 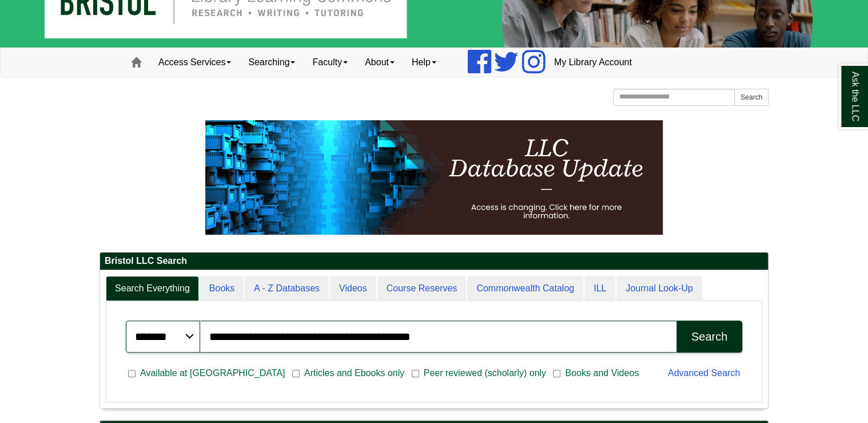 What do you see at coordinates (602, 373) in the screenshot?
I see `span: Books and Videos` at bounding box center [602, 373].